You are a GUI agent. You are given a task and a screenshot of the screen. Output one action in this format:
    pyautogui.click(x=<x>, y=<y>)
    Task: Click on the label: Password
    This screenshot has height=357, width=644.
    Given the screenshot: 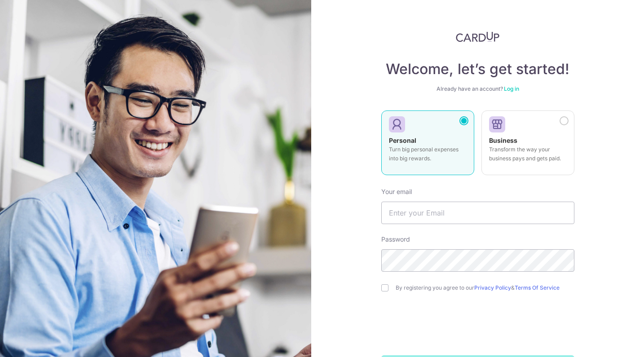 What is the action you would take?
    pyautogui.click(x=395, y=240)
    